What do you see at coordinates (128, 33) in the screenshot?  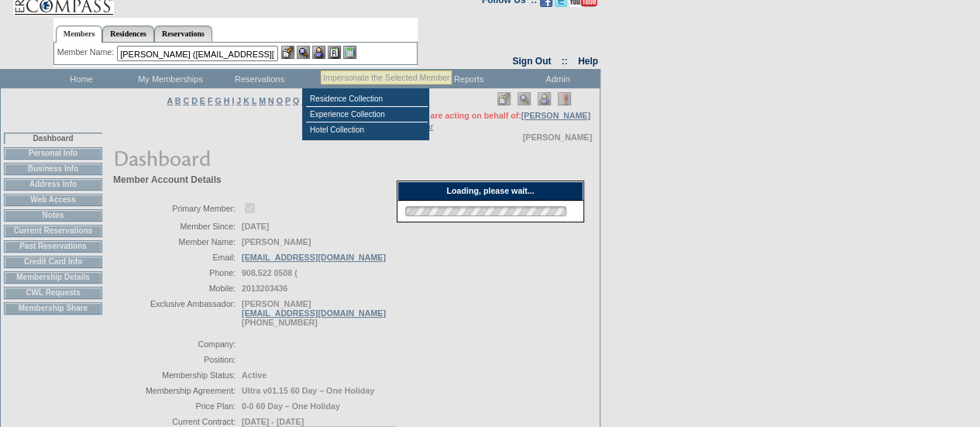 I see `a: Residences` at bounding box center [128, 33].